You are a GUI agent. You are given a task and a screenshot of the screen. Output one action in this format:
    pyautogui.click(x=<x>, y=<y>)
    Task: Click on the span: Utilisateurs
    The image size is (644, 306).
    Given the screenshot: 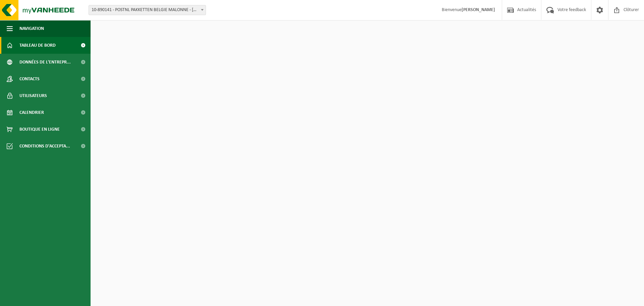 What is the action you would take?
    pyautogui.click(x=33, y=96)
    